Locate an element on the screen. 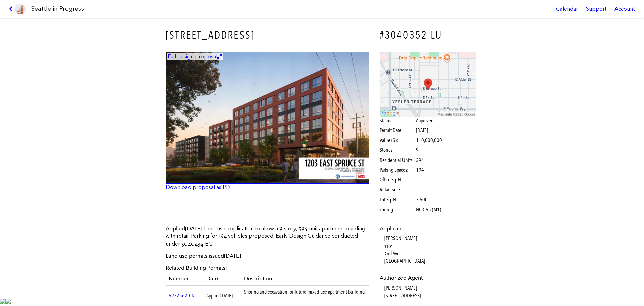  span: Lot Sq. Ft.: is located at coordinates (397, 199).